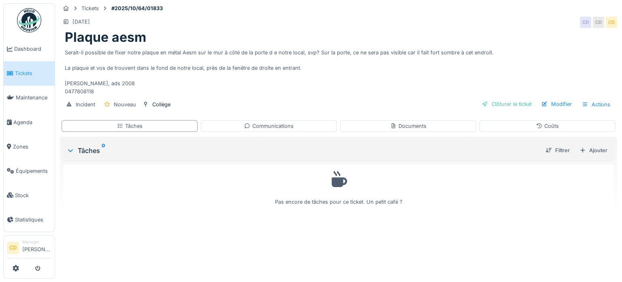 This screenshot has width=622, height=282. What do you see at coordinates (137, 8) in the screenshot?
I see `strong: #2025/10/64/01833` at bounding box center [137, 8].